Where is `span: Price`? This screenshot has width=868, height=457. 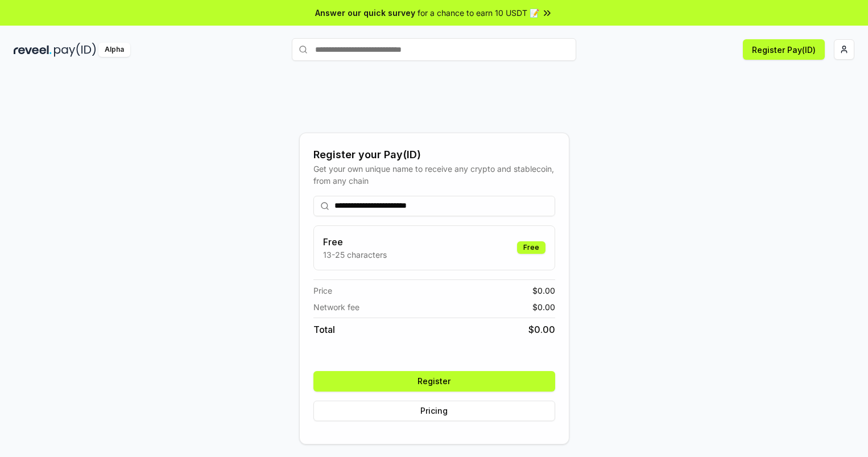 span: Price is located at coordinates (323, 291).